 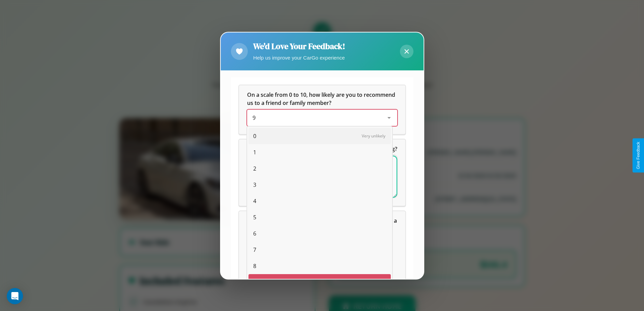 I want to click on span: 1, so click(x=254, y=152).